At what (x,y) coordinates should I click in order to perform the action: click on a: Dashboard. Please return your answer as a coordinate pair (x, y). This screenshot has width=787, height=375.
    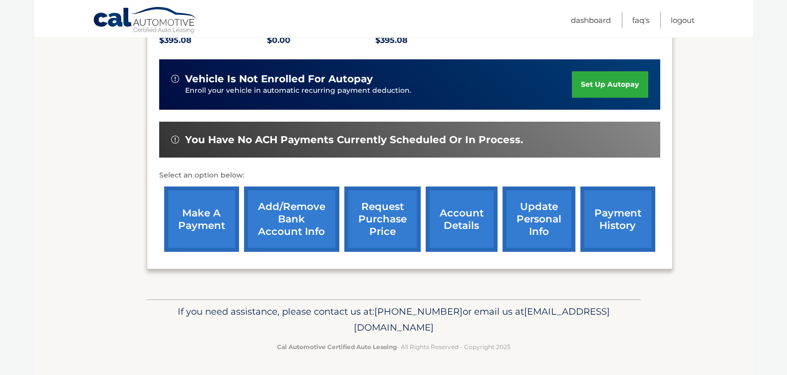
    Looking at the image, I should click on (591, 20).